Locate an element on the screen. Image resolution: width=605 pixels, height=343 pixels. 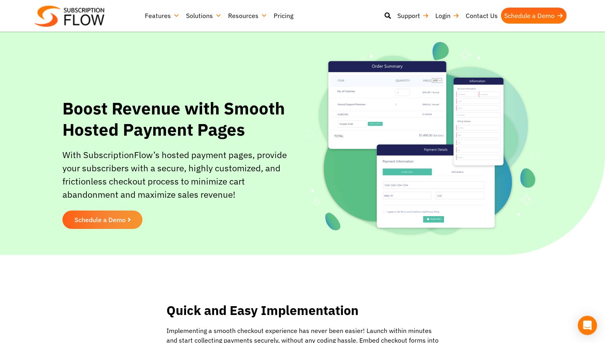
img: Subscriptionflow is located at coordinates (69, 16).